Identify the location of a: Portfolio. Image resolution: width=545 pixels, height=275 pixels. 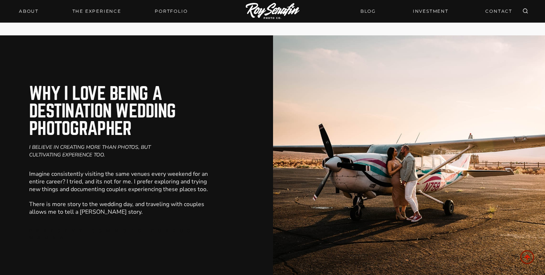
(171, 11).